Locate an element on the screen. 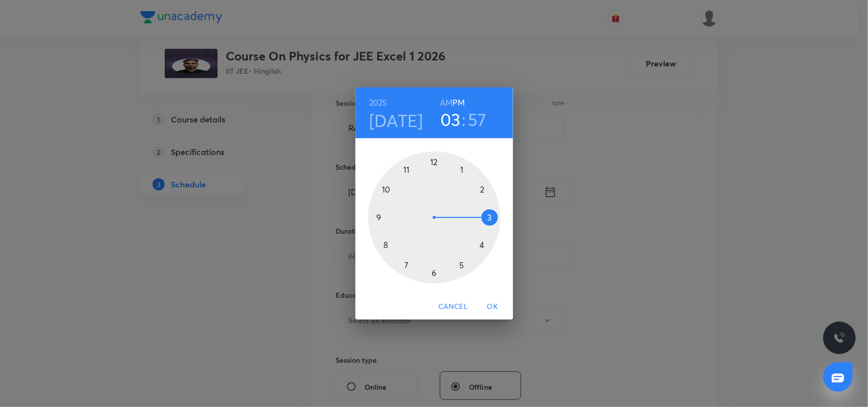 The height and width of the screenshot is (407, 868). button: AM is located at coordinates (446, 102).